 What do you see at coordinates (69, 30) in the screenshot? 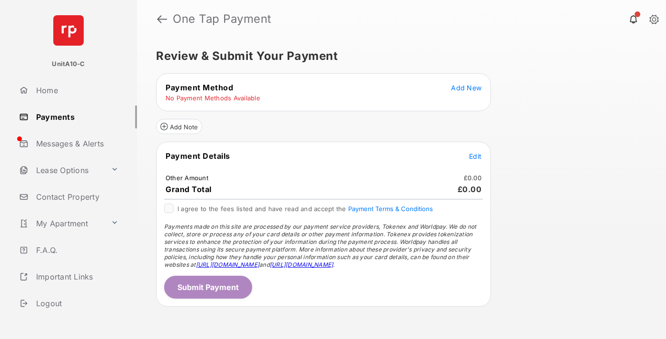
I see `img: svg+xml;base64,PHN2ZyB4bWxucz0iaHR0cDovL3d3dy53My5vcmcvMjAwMC9zdmciIHdpZHRoPSI2NCIgaGVpZ2h0PSI2NC...` at bounding box center [69, 30].